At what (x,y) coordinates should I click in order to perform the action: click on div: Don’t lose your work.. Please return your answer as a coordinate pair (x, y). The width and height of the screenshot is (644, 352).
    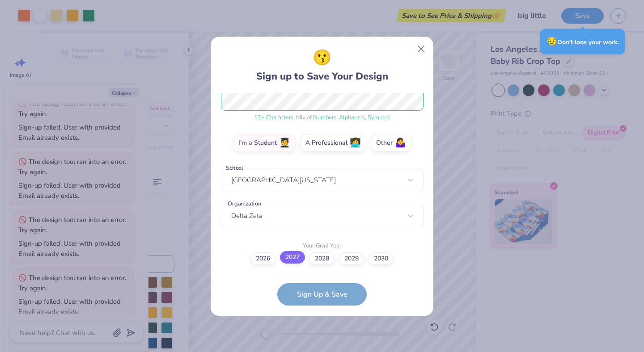
    Looking at the image, I should click on (583, 42).